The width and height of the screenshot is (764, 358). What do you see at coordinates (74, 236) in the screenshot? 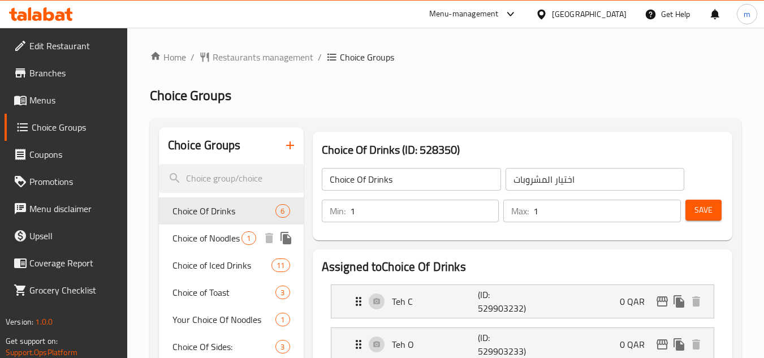
I see `span: Upsell` at bounding box center [74, 236].